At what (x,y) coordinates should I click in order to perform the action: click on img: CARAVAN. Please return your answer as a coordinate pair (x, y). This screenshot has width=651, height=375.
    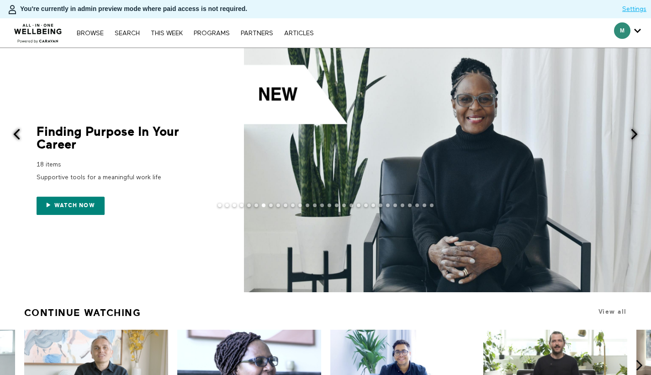
    Looking at the image, I should click on (38, 31).